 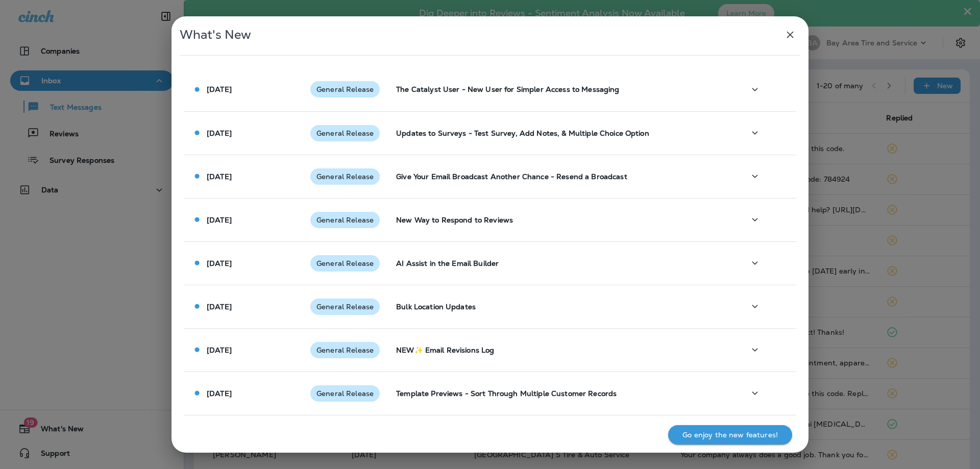 What do you see at coordinates (562, 89) in the screenshot?
I see `p: The Catalyst User - New User for Simpler Access to Messaging` at bounding box center [562, 89].